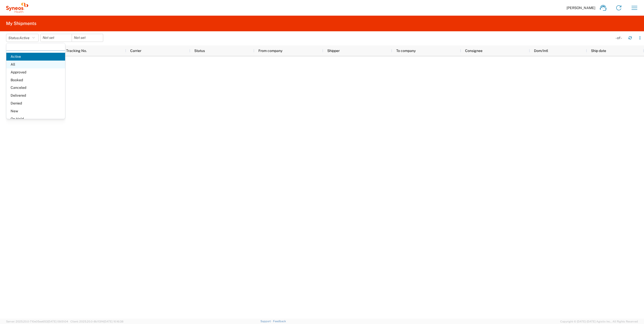 This screenshot has width=644, height=324. Describe the element at coordinates (35, 72) in the screenshot. I see `span: Approved` at that location.